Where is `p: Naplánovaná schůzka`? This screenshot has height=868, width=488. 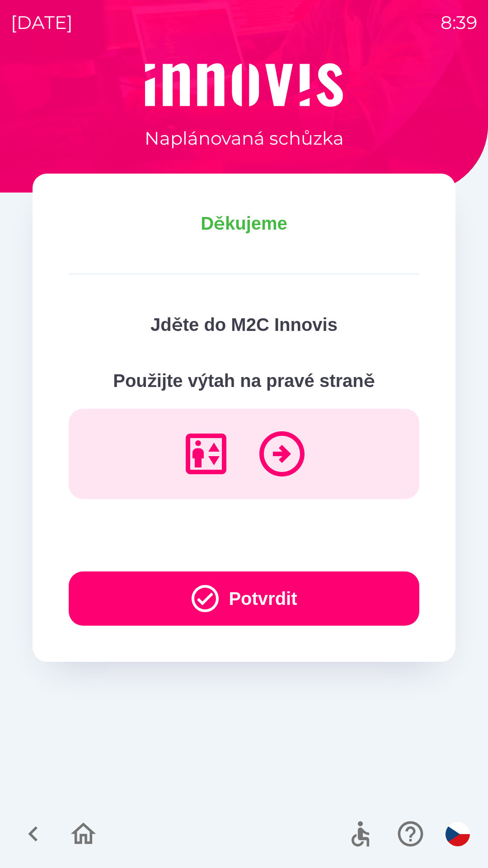
p: Naplánovaná schůzka is located at coordinates (244, 139).